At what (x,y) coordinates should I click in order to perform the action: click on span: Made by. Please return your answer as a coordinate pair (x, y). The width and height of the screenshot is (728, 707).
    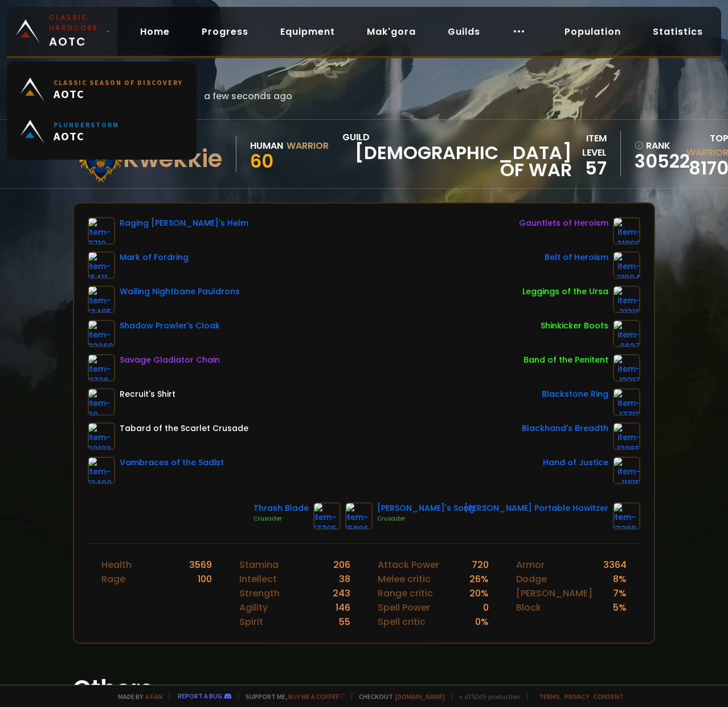
    Looking at the image, I should click on (136, 697).